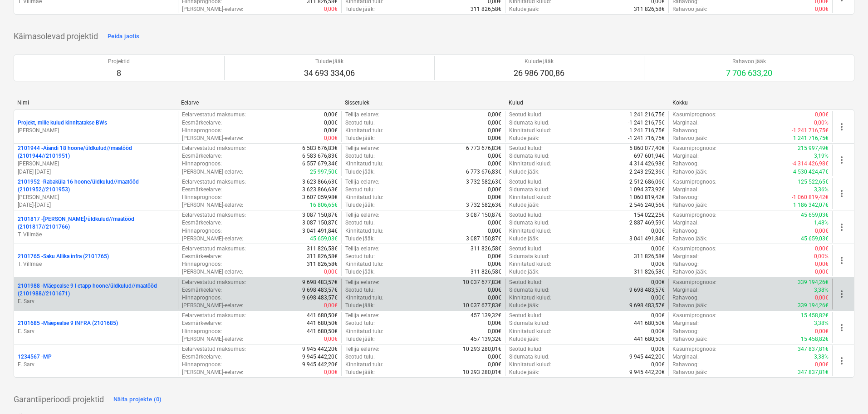 Image resolution: width=868 pixels, height=414 pixels. What do you see at coordinates (138, 399) in the screenshot?
I see `button: Näita projekte (0)` at bounding box center [138, 399].